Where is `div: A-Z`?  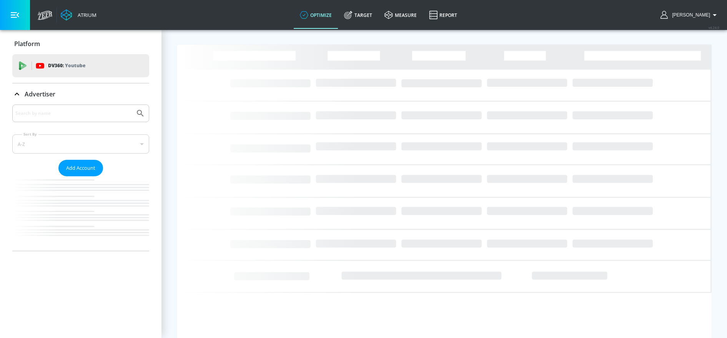 div: A-Z is located at coordinates (81, 144).